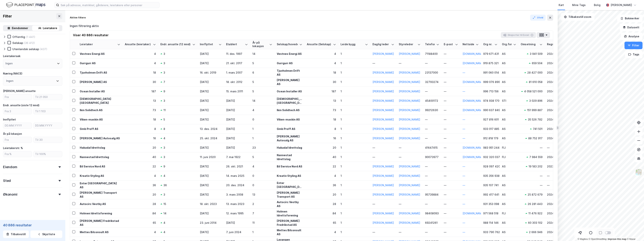 The height and width of the screenshot is (241, 644). I want to click on div: 7, so click(164, 82).